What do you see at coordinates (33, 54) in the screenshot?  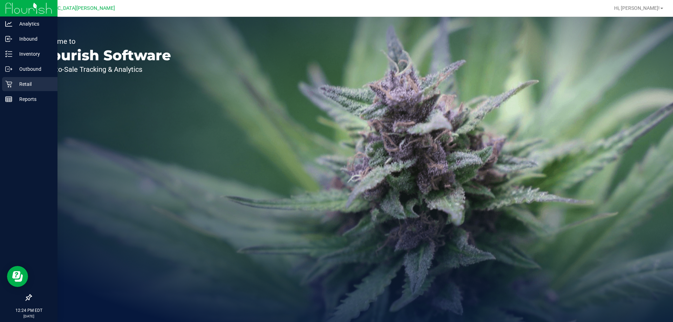 I see `p: Inventory` at bounding box center [33, 54].